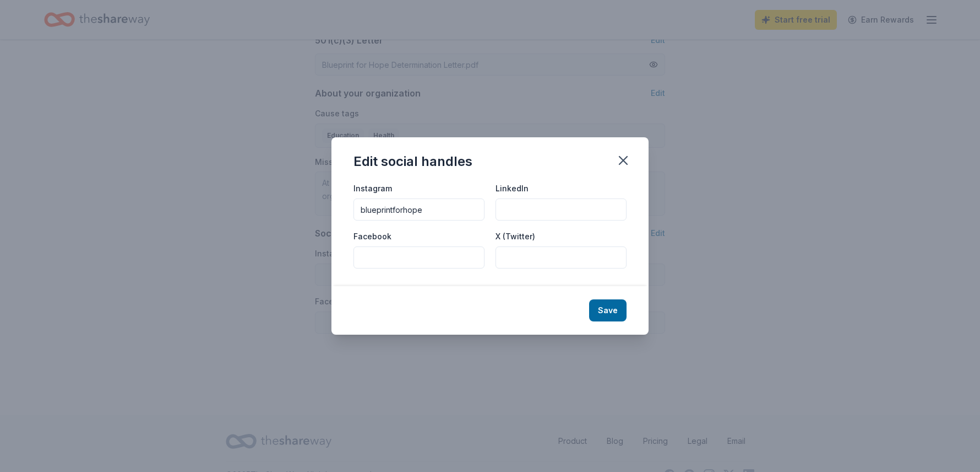 Image resolution: width=980 pixels, height=472 pixels. I want to click on label: X (Twitter), so click(515, 237).